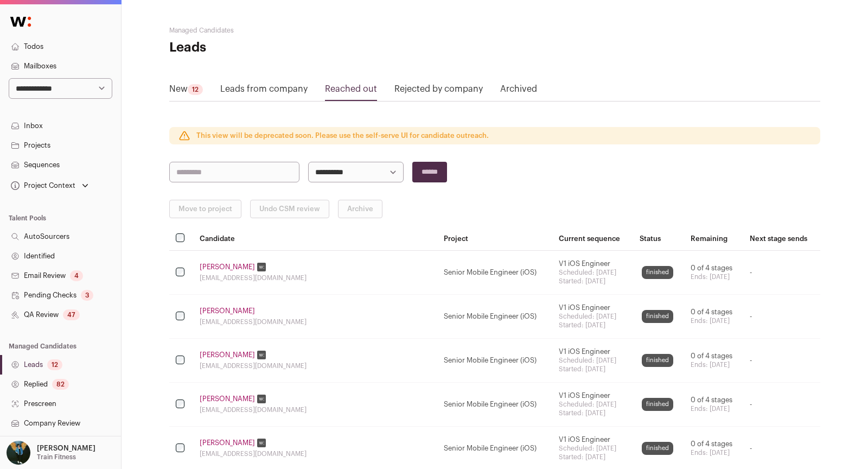 The image size is (868, 469). Describe the element at coordinates (592, 239) in the screenshot. I see `th: Current sequence` at that location.